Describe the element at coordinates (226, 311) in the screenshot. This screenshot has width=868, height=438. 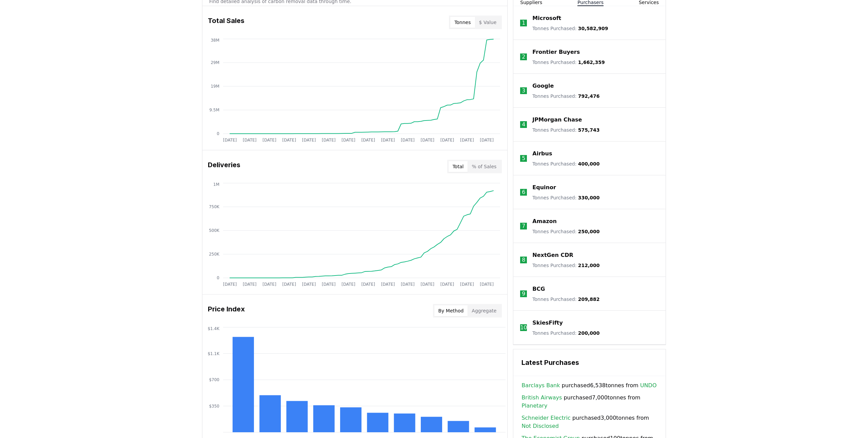
I see `h3: Price Index` at that location.